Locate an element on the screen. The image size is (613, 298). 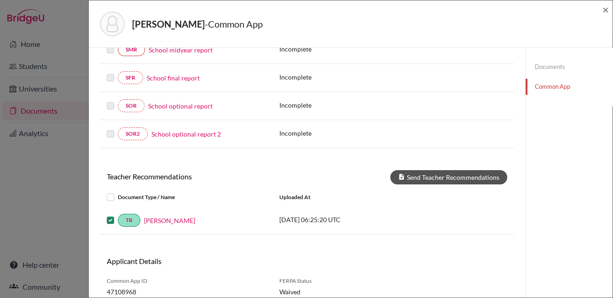
div: Document Type / Name is located at coordinates (186, 197).